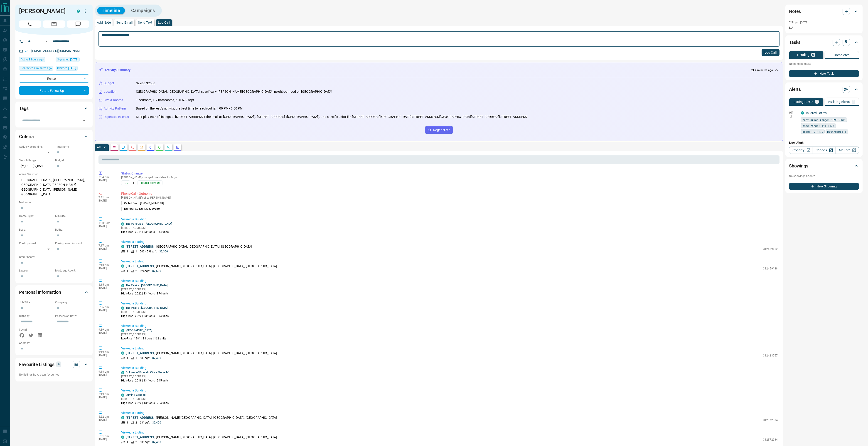  I want to click on p: No showings booked, so click(824, 176).